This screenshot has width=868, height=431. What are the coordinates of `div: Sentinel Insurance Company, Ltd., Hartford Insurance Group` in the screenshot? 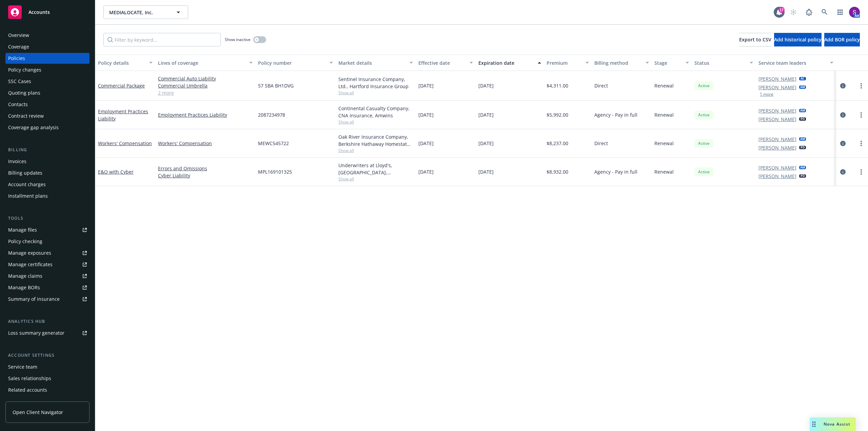 It's located at (376, 83).